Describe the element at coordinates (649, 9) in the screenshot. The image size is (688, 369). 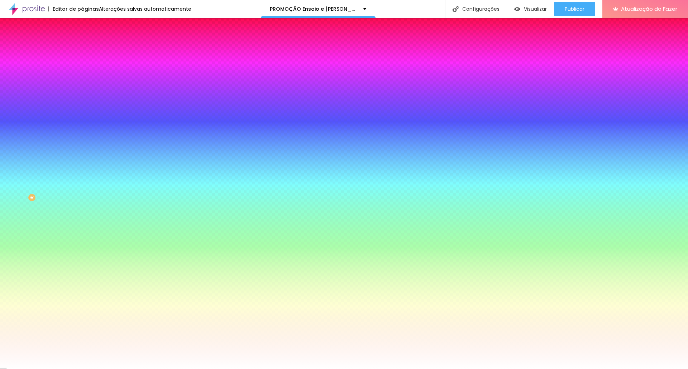
I see `font: Atualização do Fazer` at that location.